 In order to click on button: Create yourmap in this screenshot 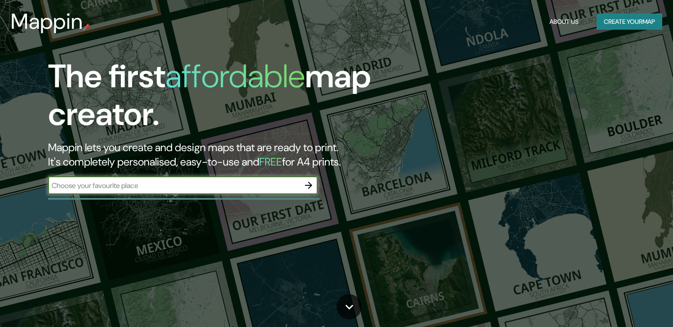, I will do `click(630, 22)`.